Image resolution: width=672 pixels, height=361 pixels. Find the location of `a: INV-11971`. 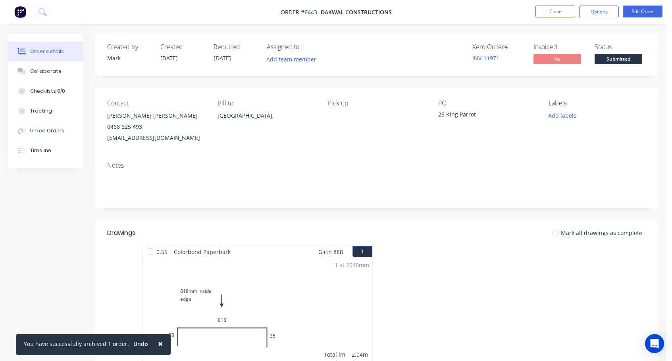

a: INV-11971 is located at coordinates (486, 58).